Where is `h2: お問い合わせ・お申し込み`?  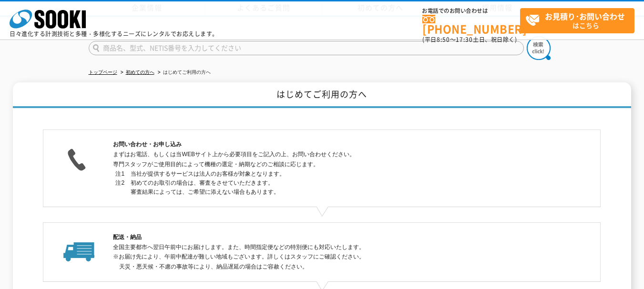
h2: お問い合わせ・お申し込み is located at coordinates (322, 144).